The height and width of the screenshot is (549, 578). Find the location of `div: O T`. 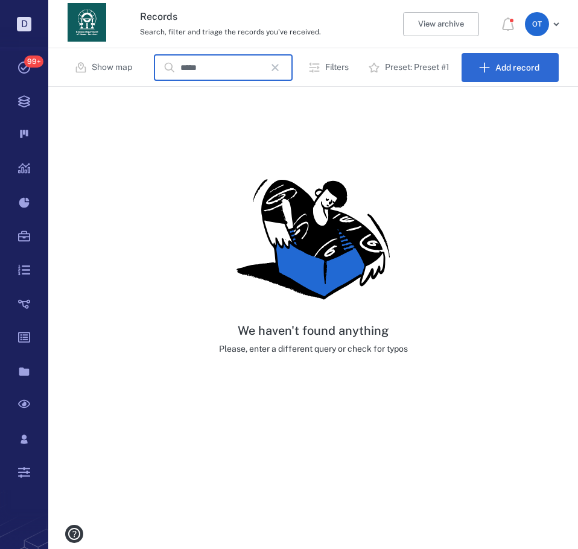

div: O T is located at coordinates (537, 24).